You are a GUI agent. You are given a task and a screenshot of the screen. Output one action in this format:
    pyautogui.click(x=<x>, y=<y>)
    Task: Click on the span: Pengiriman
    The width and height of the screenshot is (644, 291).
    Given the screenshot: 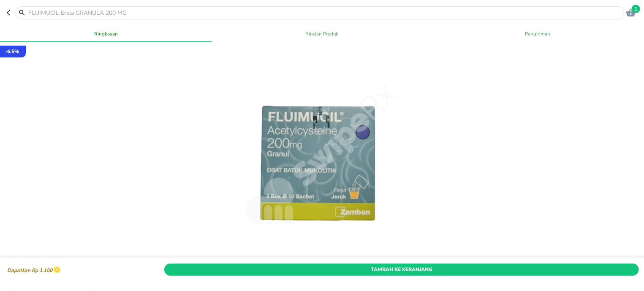 What is the action you would take?
    pyautogui.click(x=537, y=34)
    